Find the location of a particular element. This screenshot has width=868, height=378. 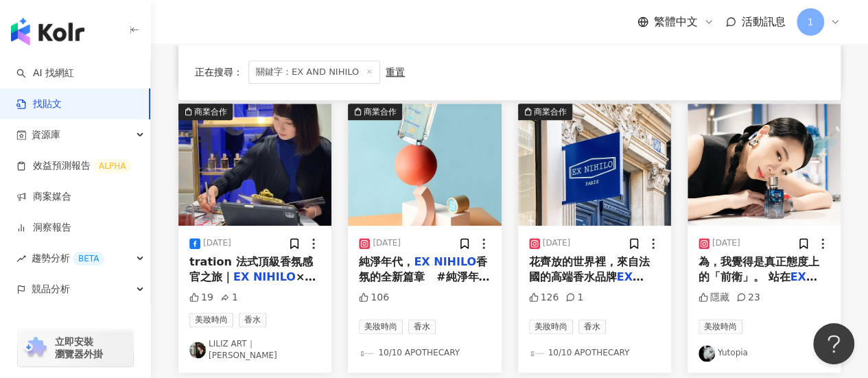

span: 1 is located at coordinates (810, 22).